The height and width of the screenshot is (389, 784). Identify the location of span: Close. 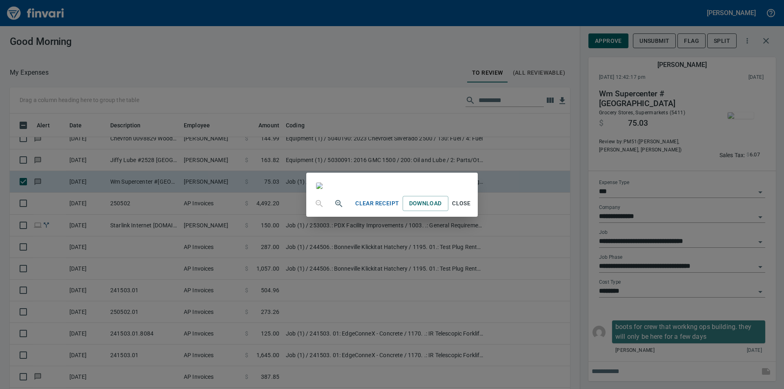
(461, 203).